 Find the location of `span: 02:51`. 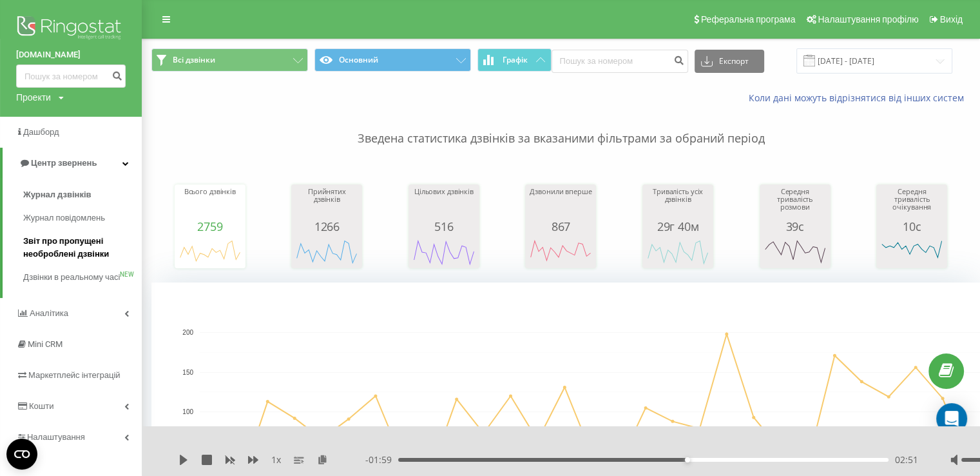

span: 02:51 is located at coordinates (907, 460).